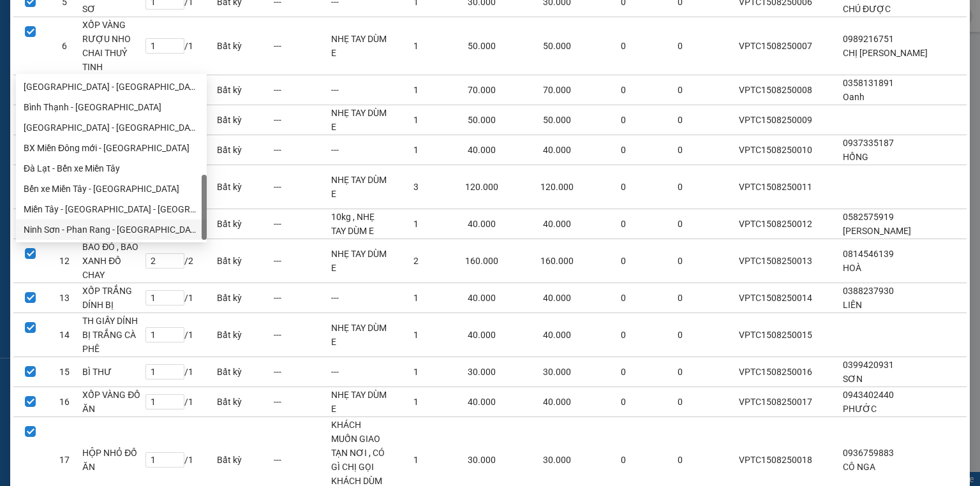 Image resolution: width=980 pixels, height=486 pixels. Describe the element at coordinates (775, 150) in the screenshot. I see `td: VPTC1508250010` at that location.